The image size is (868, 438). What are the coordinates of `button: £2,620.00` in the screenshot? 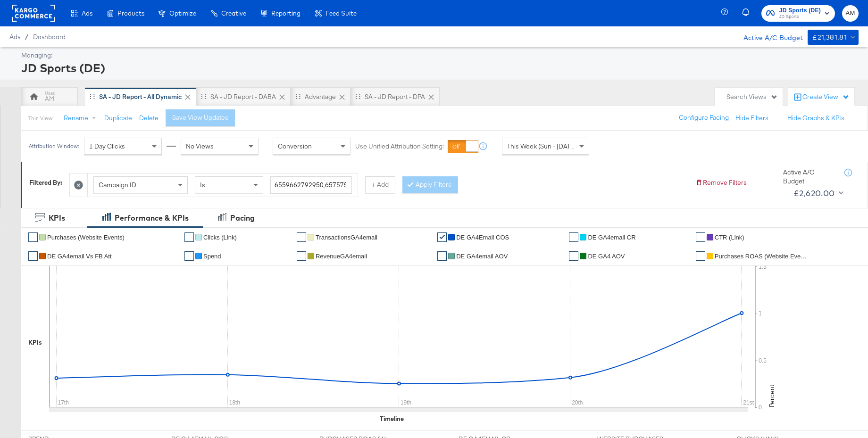 It's located at (818, 194).